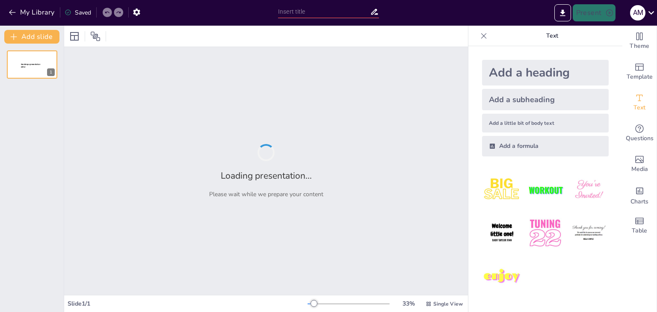  What do you see at coordinates (639, 77) in the screenshot?
I see `span: Template` at bounding box center [639, 77].